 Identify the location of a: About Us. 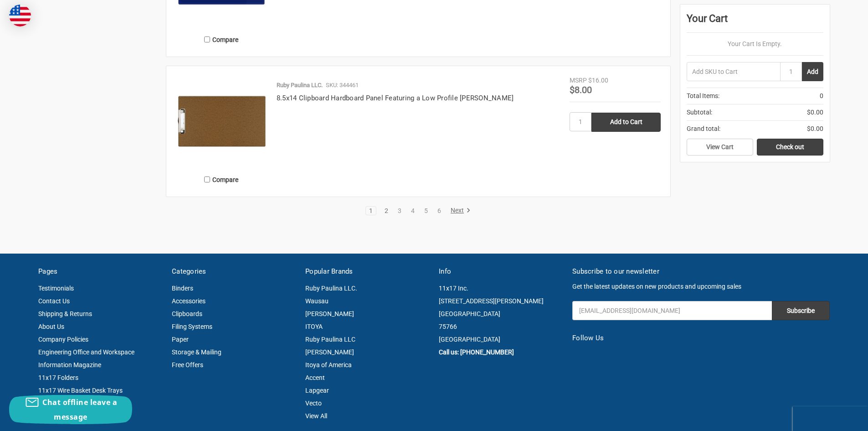
(51, 326).